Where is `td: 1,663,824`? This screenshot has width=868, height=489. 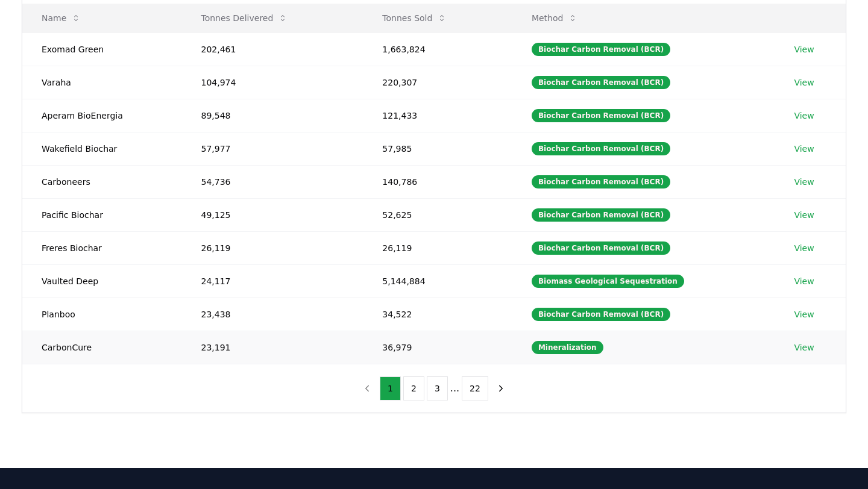
td: 1,663,824 is located at coordinates (438, 48).